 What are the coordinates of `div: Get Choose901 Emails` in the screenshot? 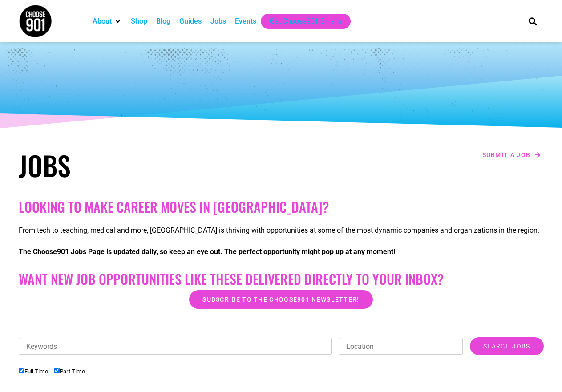 It's located at (306, 21).